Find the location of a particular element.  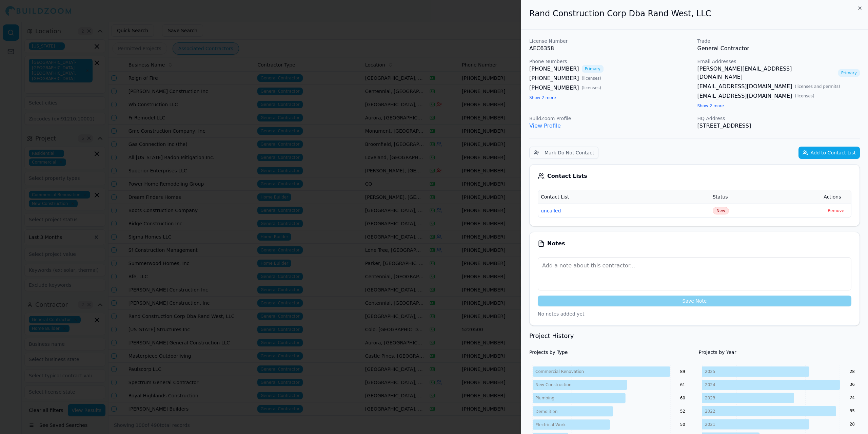

p: Trade is located at coordinates (779, 41).